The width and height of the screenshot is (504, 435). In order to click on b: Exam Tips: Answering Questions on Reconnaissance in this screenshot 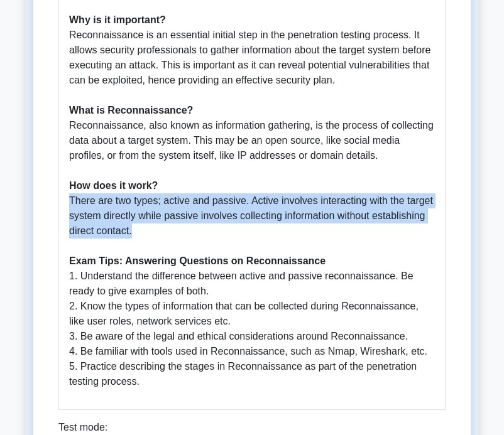, I will do `click(198, 261)`.